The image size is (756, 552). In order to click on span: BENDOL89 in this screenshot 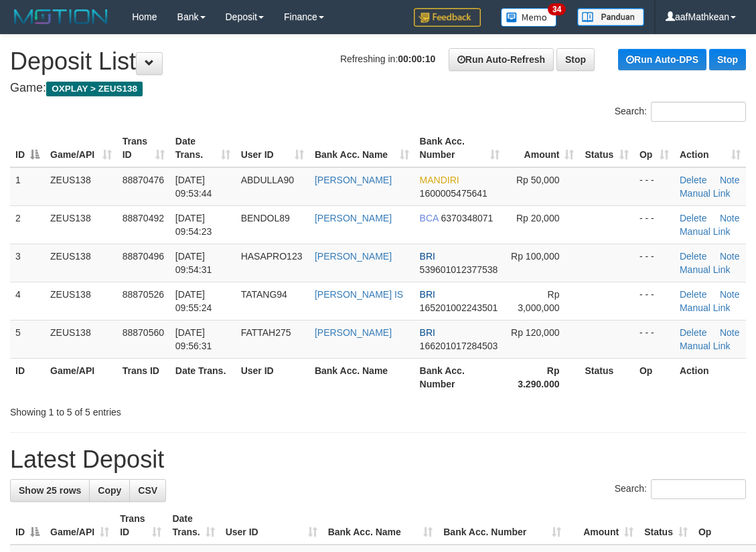, I will do `click(265, 218)`.